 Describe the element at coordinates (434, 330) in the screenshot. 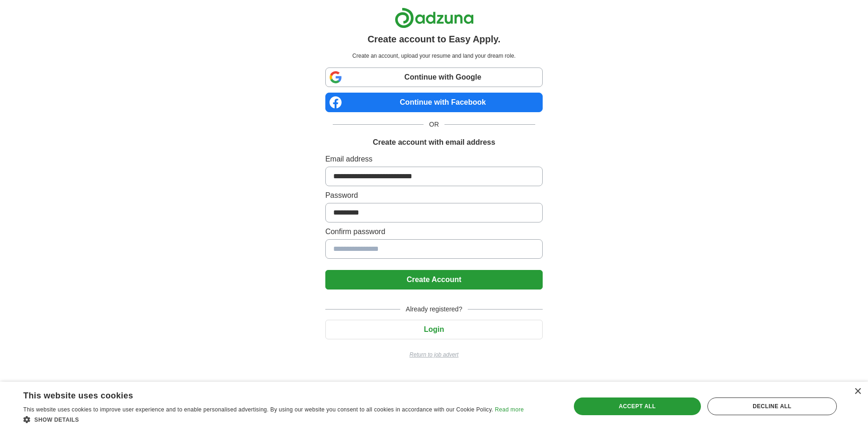

I see `button: Login` at that location.